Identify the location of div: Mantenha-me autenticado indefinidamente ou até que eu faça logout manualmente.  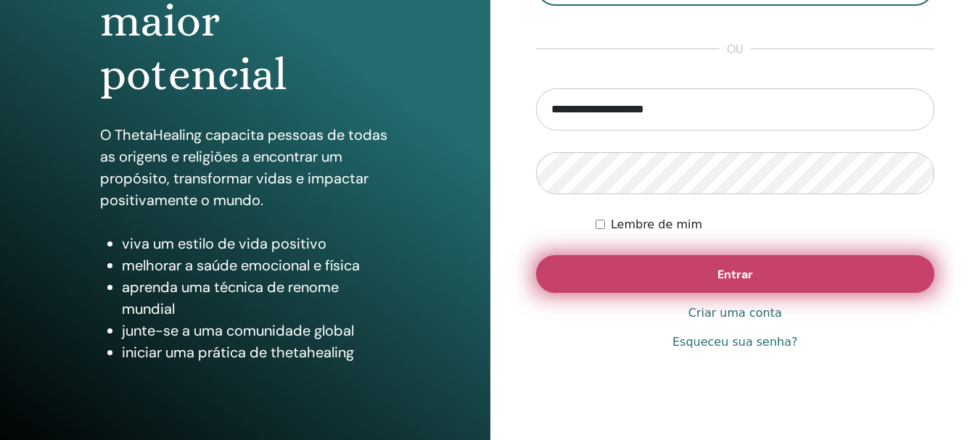
(765, 225).